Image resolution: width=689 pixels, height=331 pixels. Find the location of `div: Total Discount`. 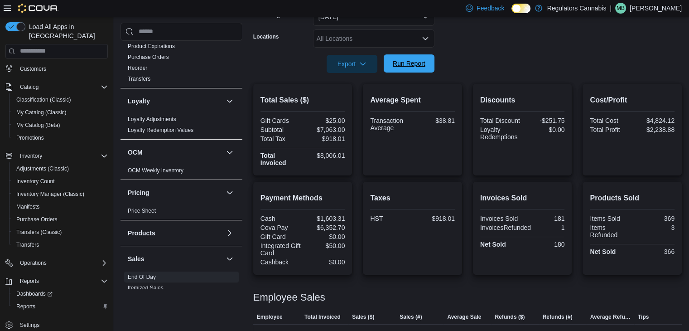

div: Total Discount is located at coordinates (500, 121).